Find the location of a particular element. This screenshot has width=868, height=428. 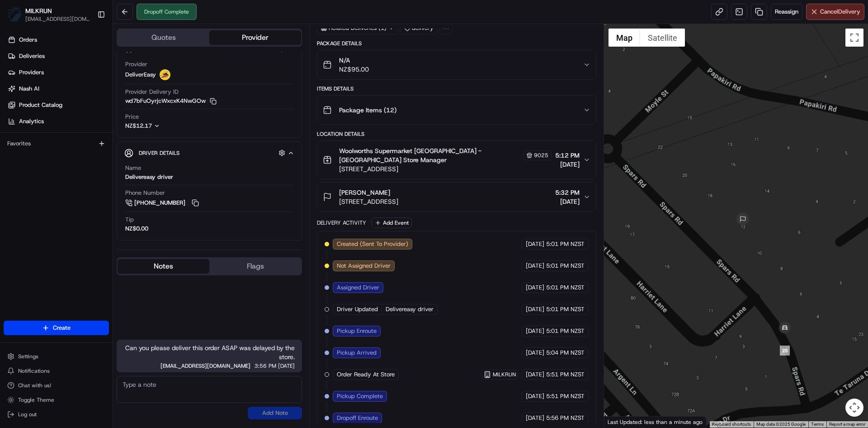

span: Name is located at coordinates (133, 168).